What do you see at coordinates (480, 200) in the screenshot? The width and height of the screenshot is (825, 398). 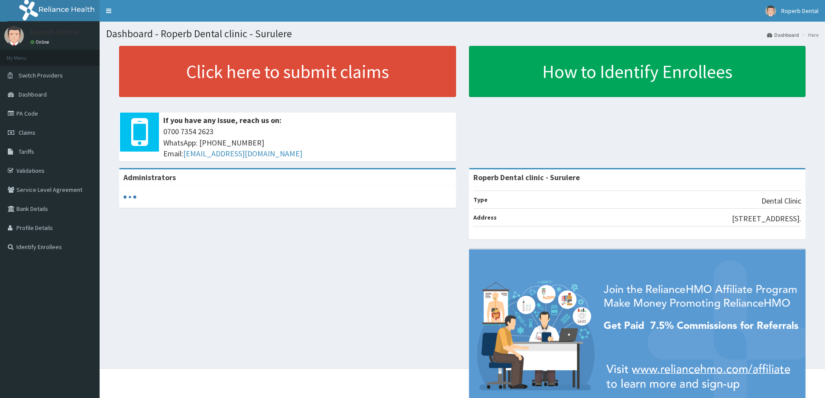 I see `b: Type` at bounding box center [480, 200].